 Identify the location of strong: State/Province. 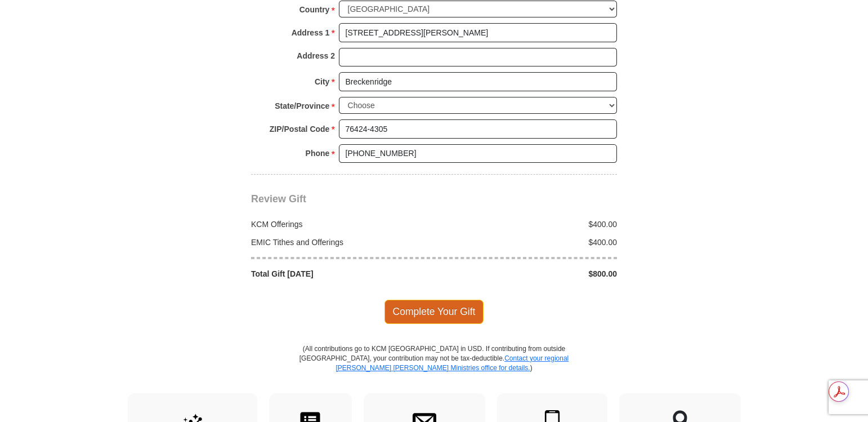
(301, 106).